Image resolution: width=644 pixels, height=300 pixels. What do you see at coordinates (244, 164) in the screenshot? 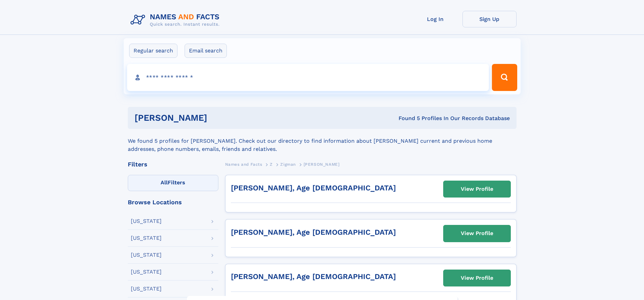
I see `a: Names and Facts` at bounding box center [244, 164].